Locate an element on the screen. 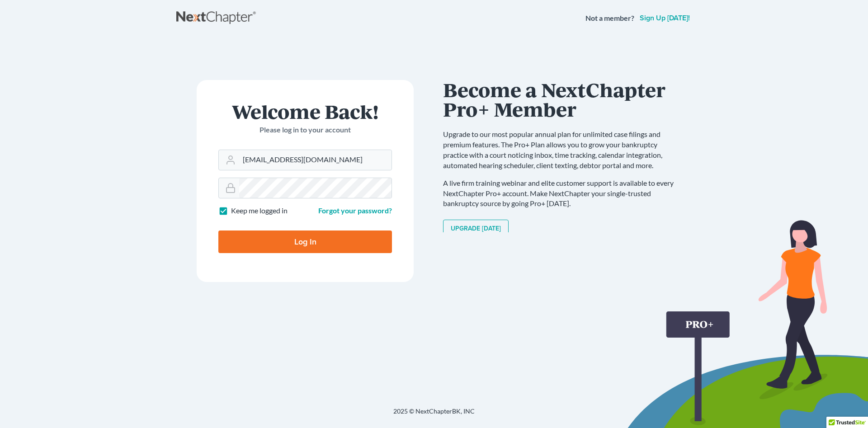  p: A live firm training webinar and elite customer support is available to every NextChapter Pro+ ac... is located at coordinates (563, 194).